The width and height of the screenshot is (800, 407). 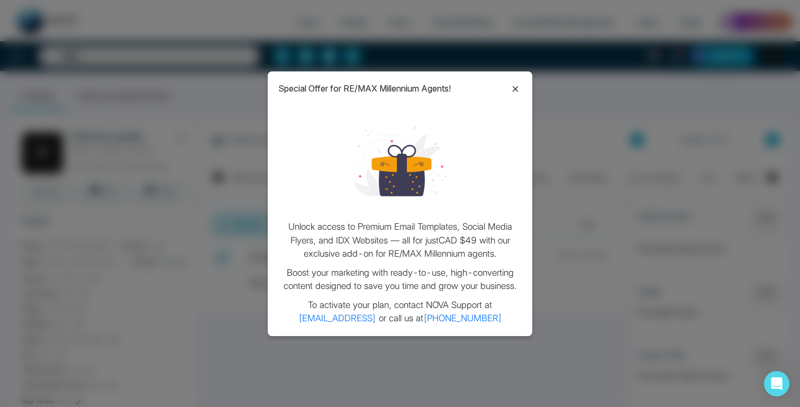 I want to click on p: To activate your plan, contact NOVA Support at or call us at, so click(x=400, y=312).